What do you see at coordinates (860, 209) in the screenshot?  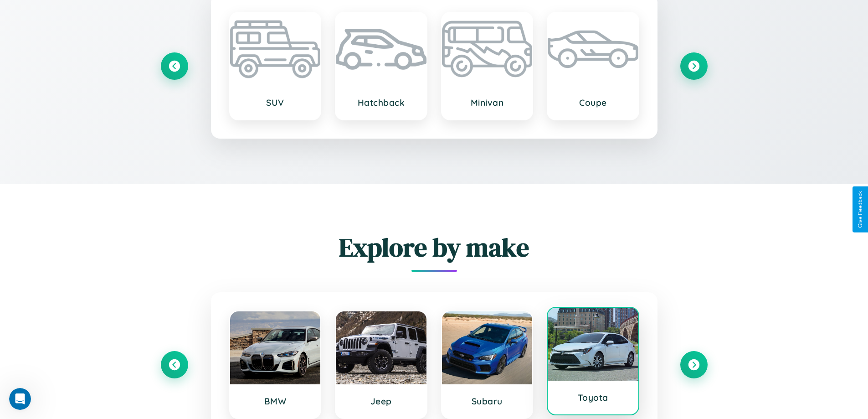 I see `div: Give Feedback` at bounding box center [860, 209].